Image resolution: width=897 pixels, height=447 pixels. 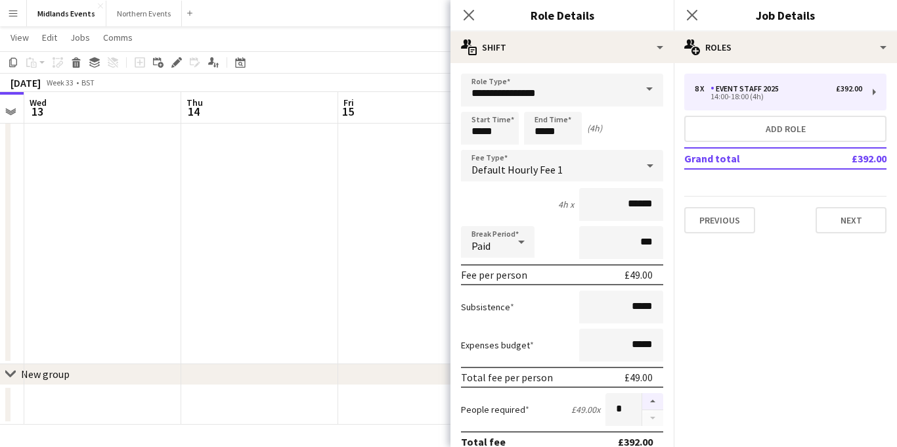 I want to click on label: People required, so click(x=495, y=409).